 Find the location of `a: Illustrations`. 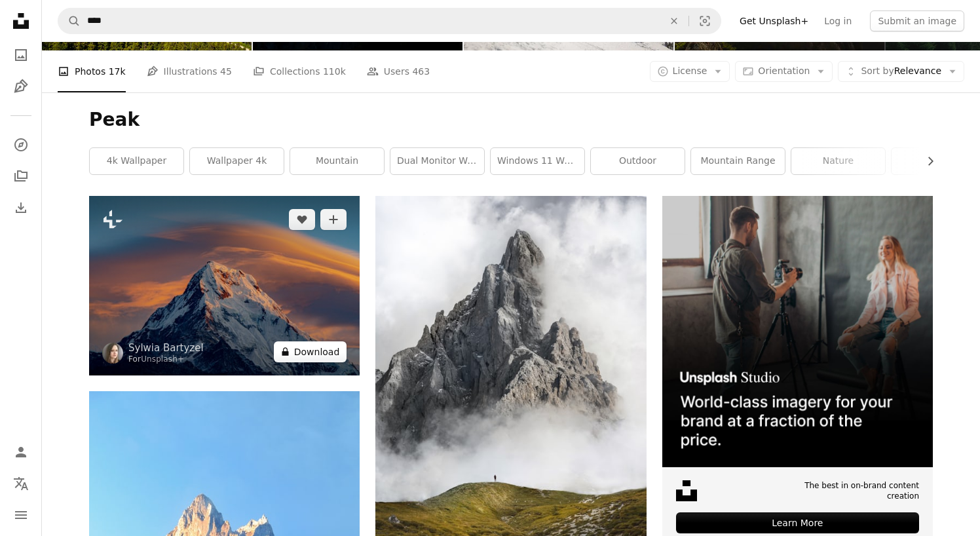

a: Illustrations is located at coordinates (21, 86).